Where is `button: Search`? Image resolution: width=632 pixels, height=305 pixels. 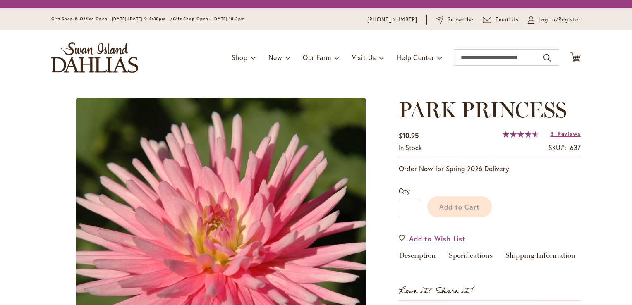 button: Search is located at coordinates (547, 58).